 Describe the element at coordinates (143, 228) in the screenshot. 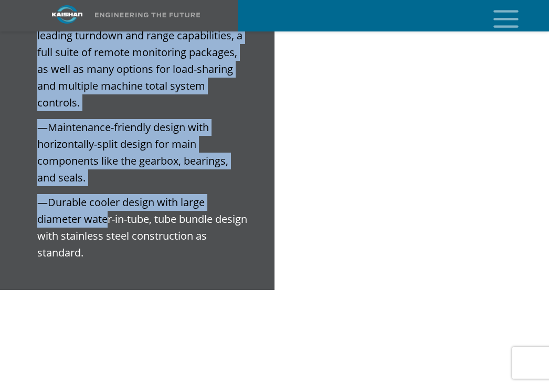

I see `p: Durable cooler design with large diameter water-in-tube, tube bundle design with stainless steel ...` at that location.